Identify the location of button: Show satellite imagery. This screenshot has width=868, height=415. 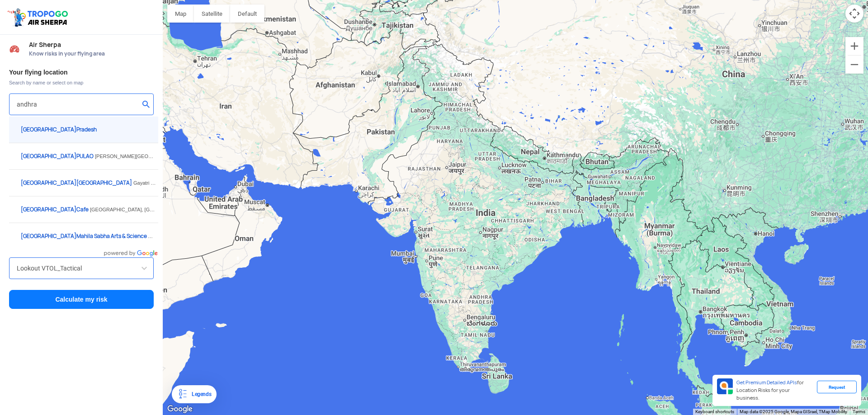
(212, 14).